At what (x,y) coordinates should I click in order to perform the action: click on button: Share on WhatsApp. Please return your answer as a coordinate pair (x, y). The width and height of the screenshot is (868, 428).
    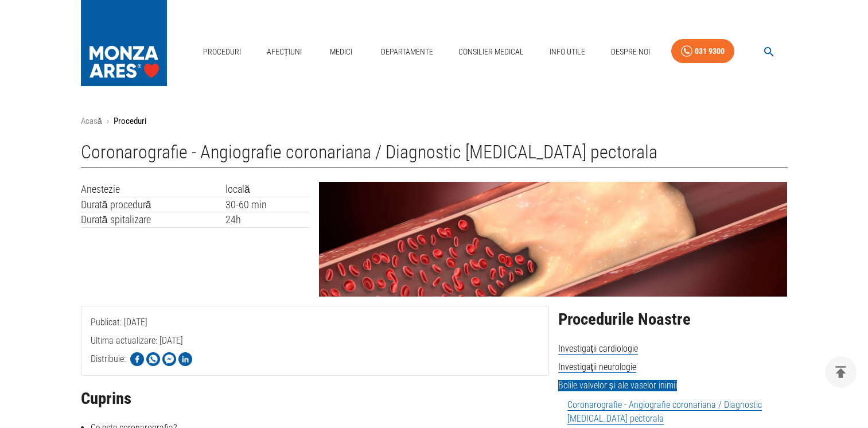
    Looking at the image, I should click on (154, 359).